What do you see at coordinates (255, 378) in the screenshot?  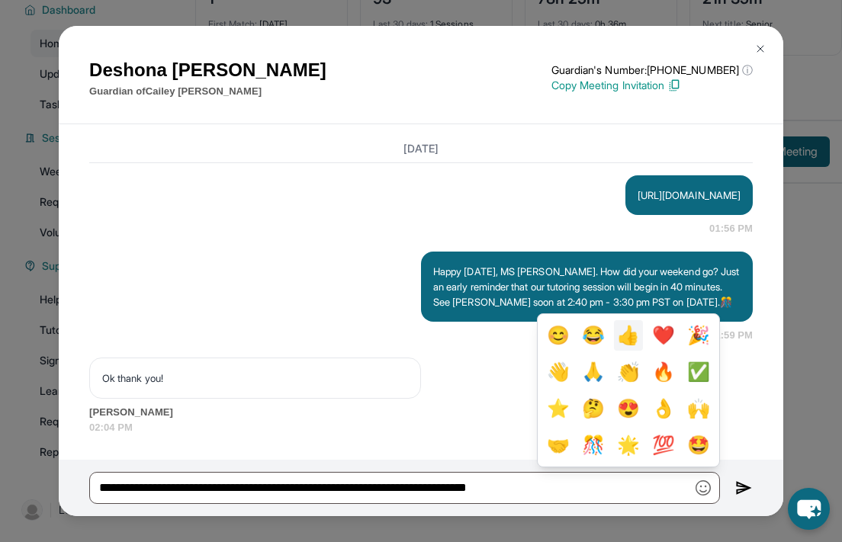 I see `p: Ok thank you!` at bounding box center [255, 378].